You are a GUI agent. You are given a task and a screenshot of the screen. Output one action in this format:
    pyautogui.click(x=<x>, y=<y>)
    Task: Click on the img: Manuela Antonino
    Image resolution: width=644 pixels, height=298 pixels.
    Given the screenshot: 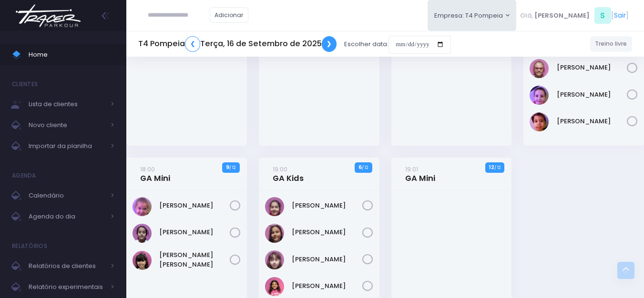 What is the action you would take?
    pyautogui.click(x=275, y=259)
    